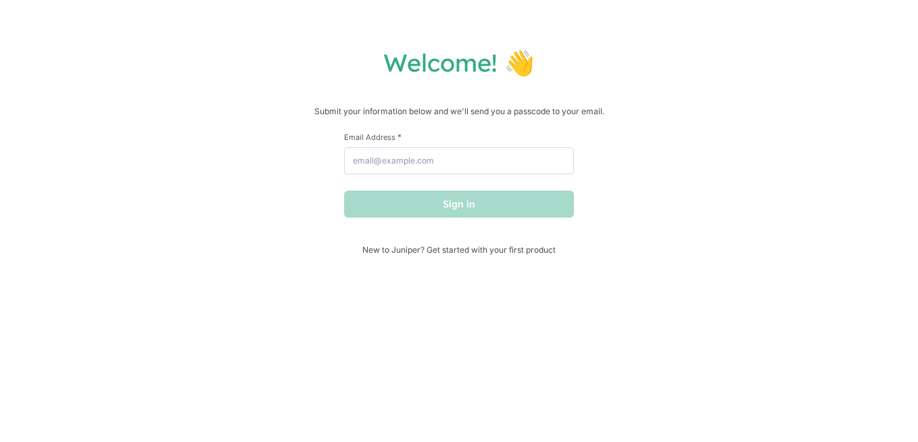 This screenshot has width=918, height=442. What do you see at coordinates (459, 161) in the screenshot?
I see `input: email@example.com` at bounding box center [459, 161].